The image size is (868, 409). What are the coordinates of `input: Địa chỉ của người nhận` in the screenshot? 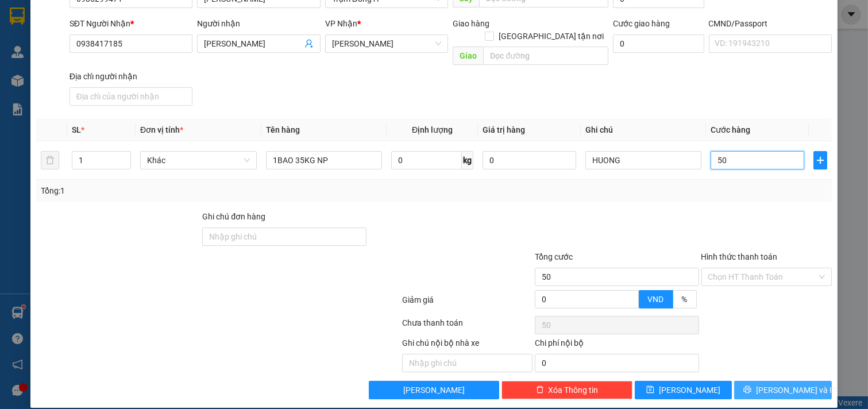 It's located at (131, 97).